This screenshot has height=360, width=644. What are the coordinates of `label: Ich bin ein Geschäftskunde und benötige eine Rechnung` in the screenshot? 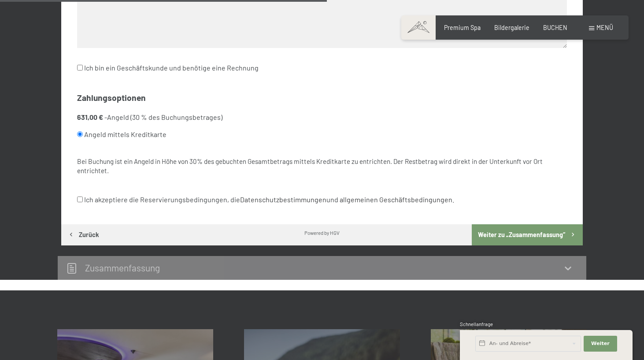 It's located at (168, 68).